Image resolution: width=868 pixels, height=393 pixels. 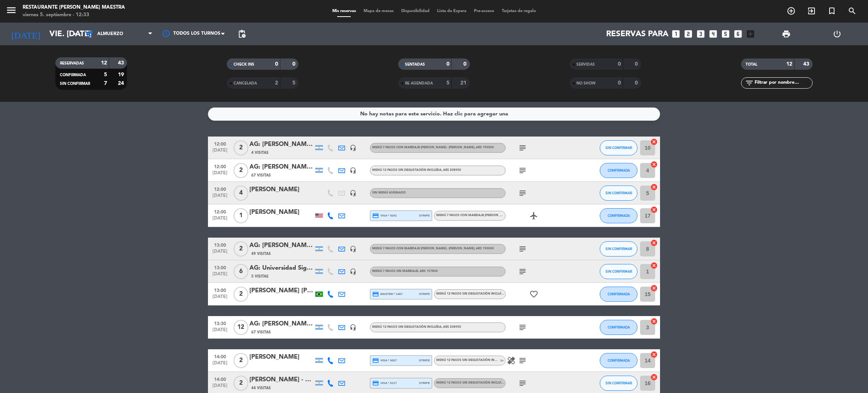 I want to click on span: 4 Visitas, so click(x=260, y=152).